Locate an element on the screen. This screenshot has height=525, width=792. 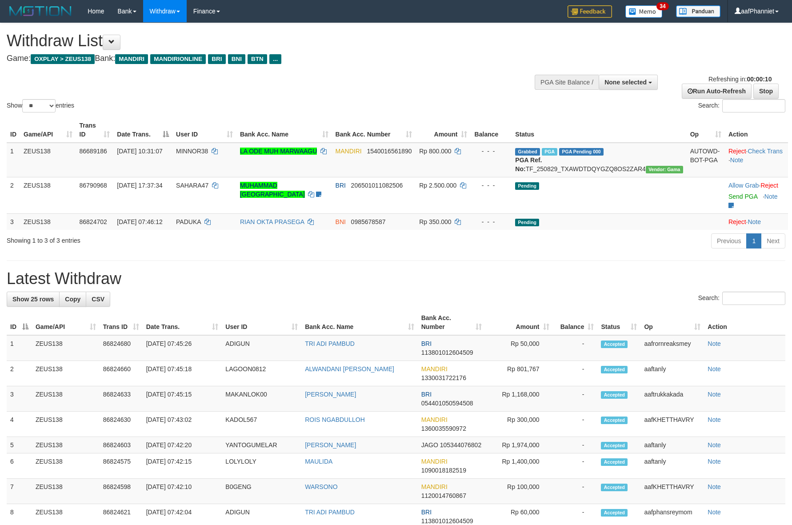
span: Copy 054401050594508 to clipboard is located at coordinates (447, 403).